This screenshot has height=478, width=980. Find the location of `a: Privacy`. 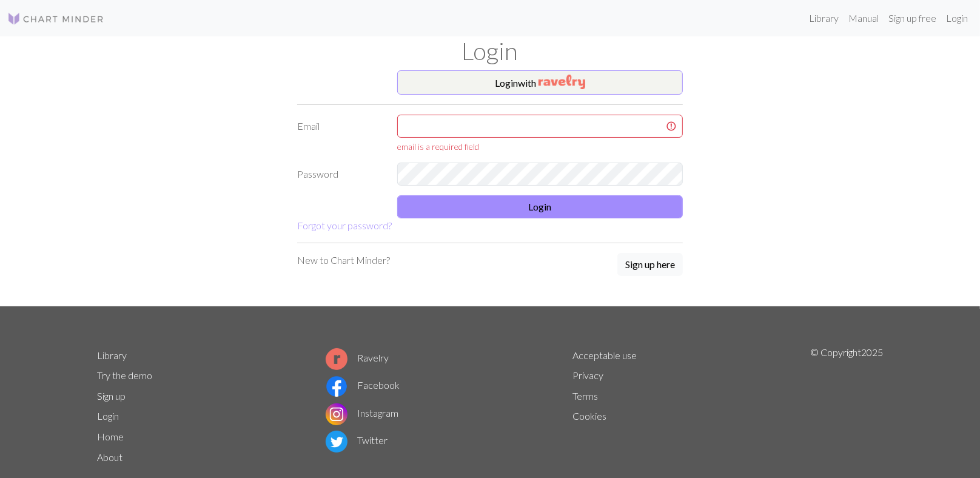

a: Privacy is located at coordinates (588, 375).